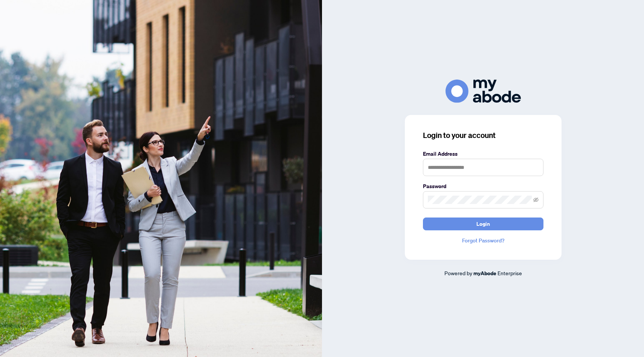  Describe the element at coordinates (483, 91) in the screenshot. I see `img: ma-logo` at that location.